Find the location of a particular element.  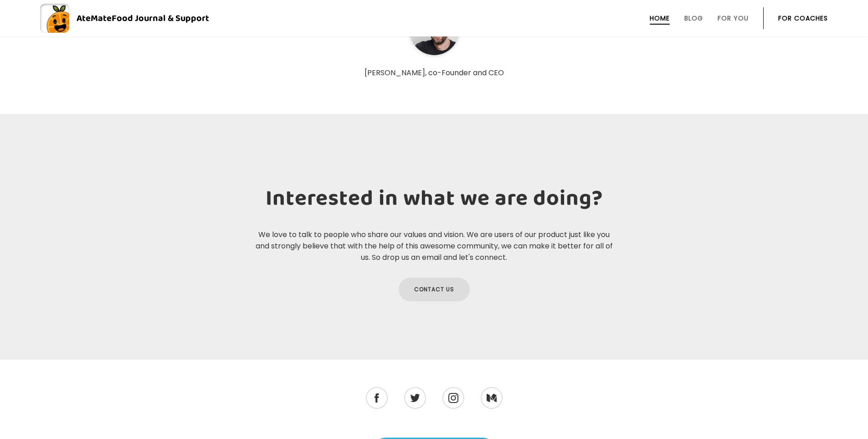

a: Blog is located at coordinates (694, 18).